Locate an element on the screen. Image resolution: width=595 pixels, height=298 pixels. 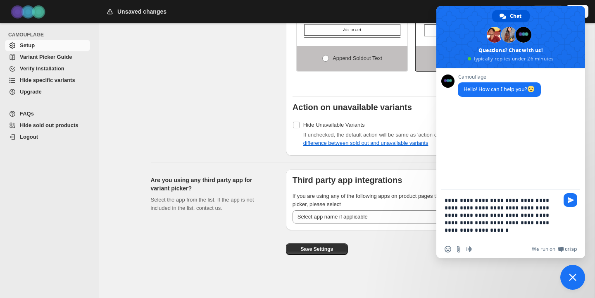
a: Hide sold out products is located at coordinates (48, 125).